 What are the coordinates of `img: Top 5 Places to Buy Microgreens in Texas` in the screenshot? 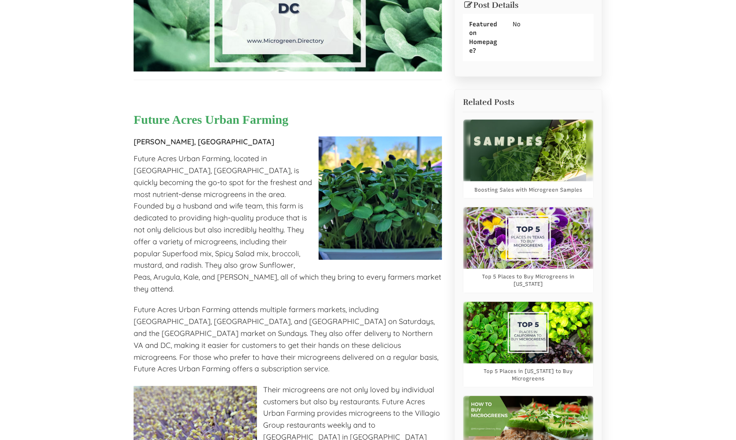 It's located at (529, 238).